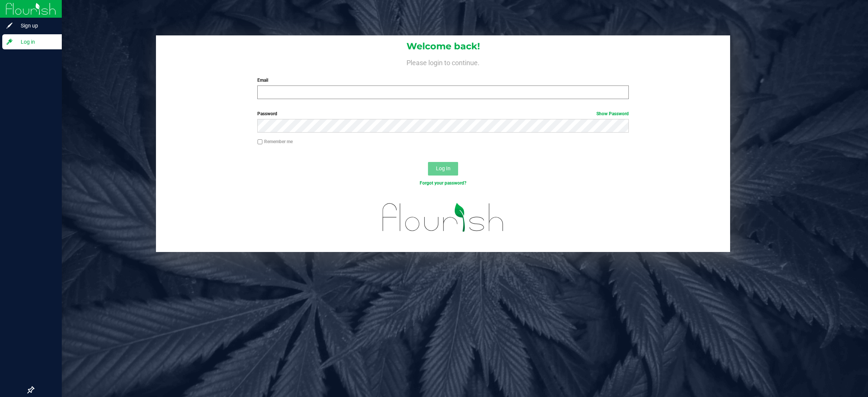 The width and height of the screenshot is (868, 397). Describe the element at coordinates (260, 142) in the screenshot. I see `input: Remember me` at that location.